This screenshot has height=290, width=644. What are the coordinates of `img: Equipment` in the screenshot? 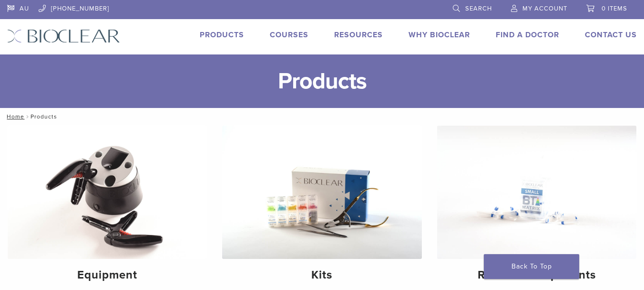 It's located at (107, 192).